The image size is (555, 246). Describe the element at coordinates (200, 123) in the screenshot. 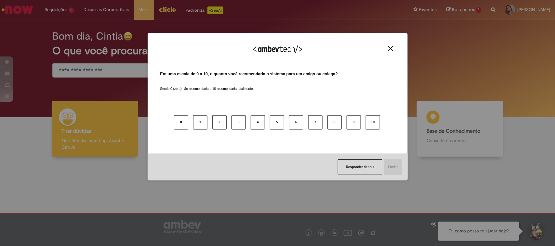

I see `button: 1` at that location.